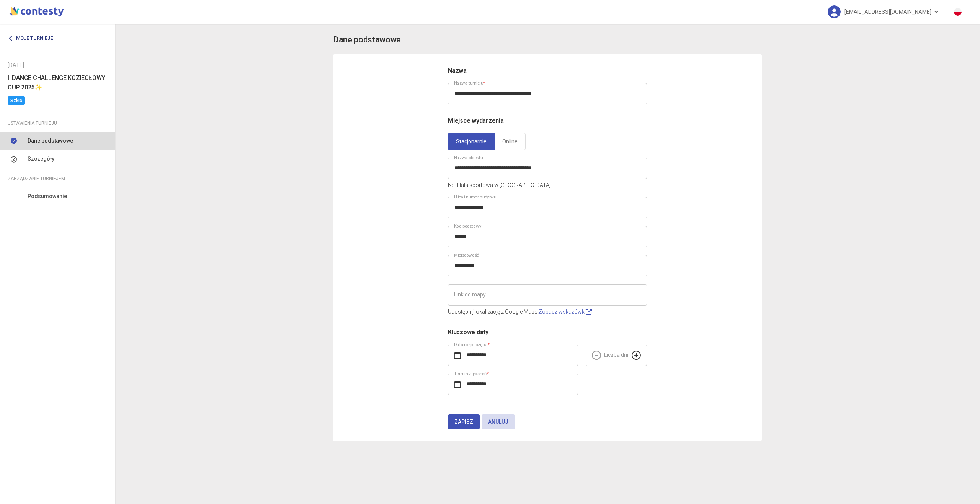 This screenshot has width=980, height=504. What do you see at coordinates (33, 38) in the screenshot?
I see `a: Moje turnieje` at bounding box center [33, 38].